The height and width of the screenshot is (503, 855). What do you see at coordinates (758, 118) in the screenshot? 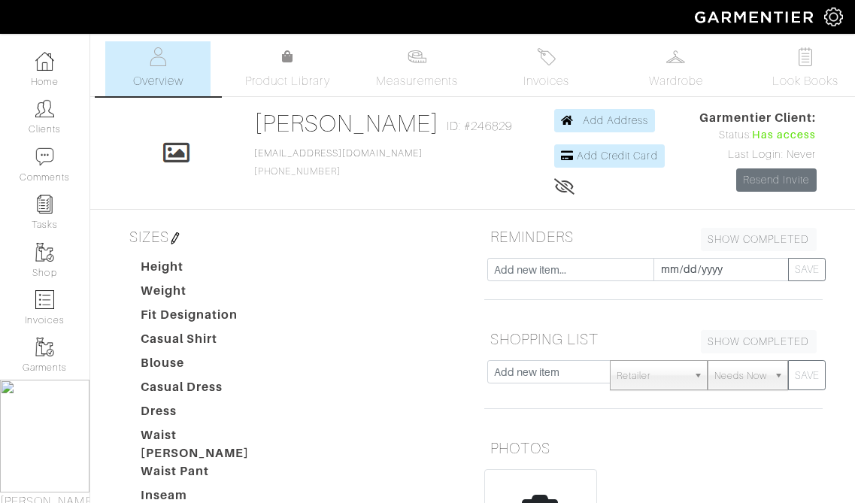
I see `span: Garmentier Client:` at bounding box center [758, 118].